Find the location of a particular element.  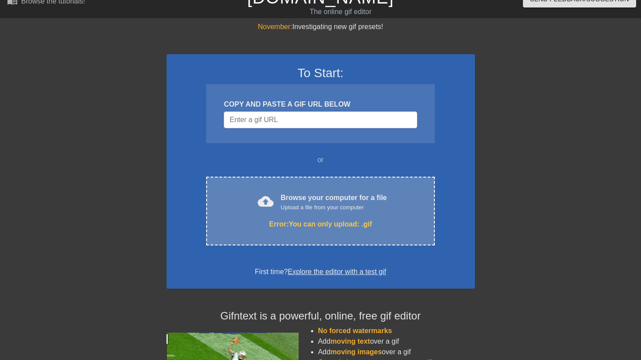

div: Error: You can only upload: .gif is located at coordinates (320, 224).